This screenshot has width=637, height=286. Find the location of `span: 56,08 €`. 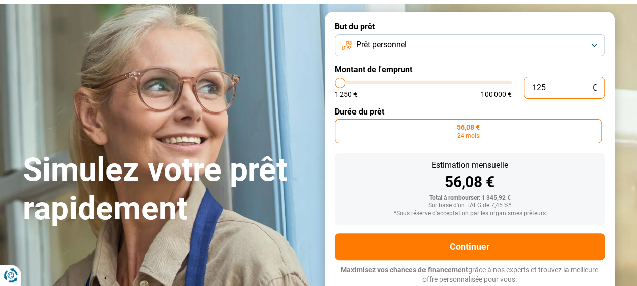

span: 56,08 € is located at coordinates (468, 127).